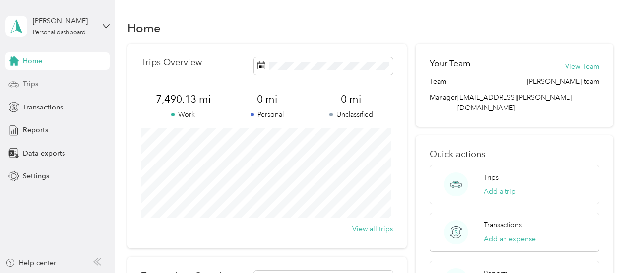 The image size is (630, 273). I want to click on button: Help center, so click(31, 263).